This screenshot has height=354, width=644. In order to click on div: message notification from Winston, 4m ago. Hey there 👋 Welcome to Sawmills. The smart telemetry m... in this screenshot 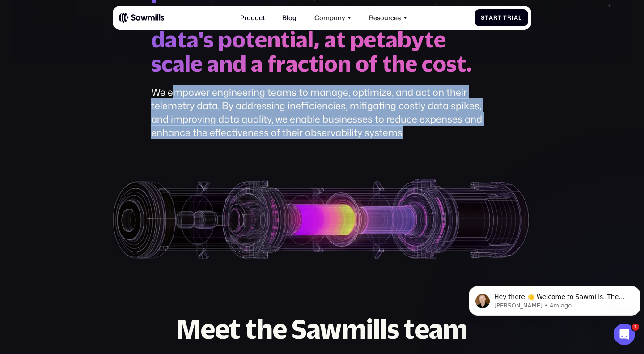, I will do `click(89, 34)`.